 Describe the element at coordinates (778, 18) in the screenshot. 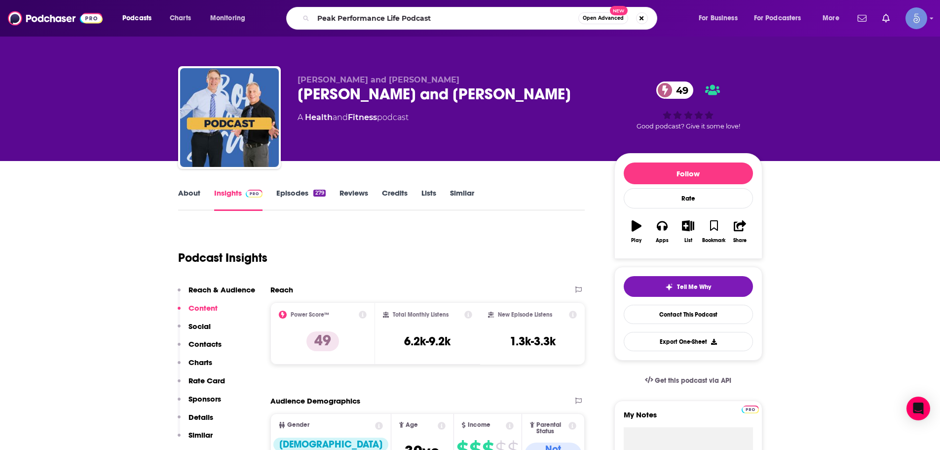

I see `span: For Podcasters` at that location.